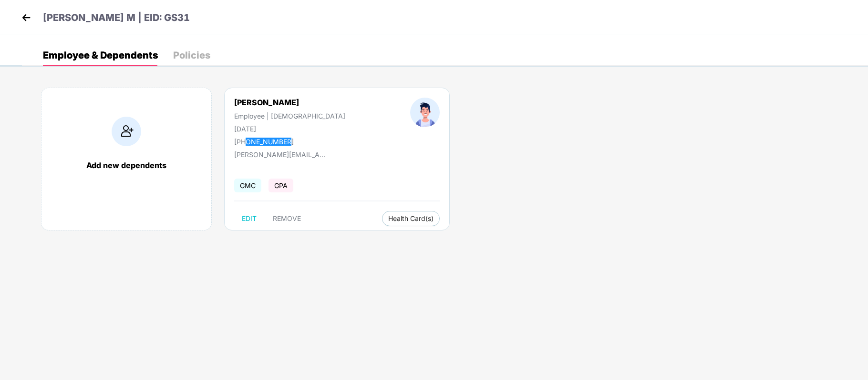 This screenshot has width=868, height=380. What do you see at coordinates (126, 166) in the screenshot?
I see `div: Add new dependents` at bounding box center [126, 166].